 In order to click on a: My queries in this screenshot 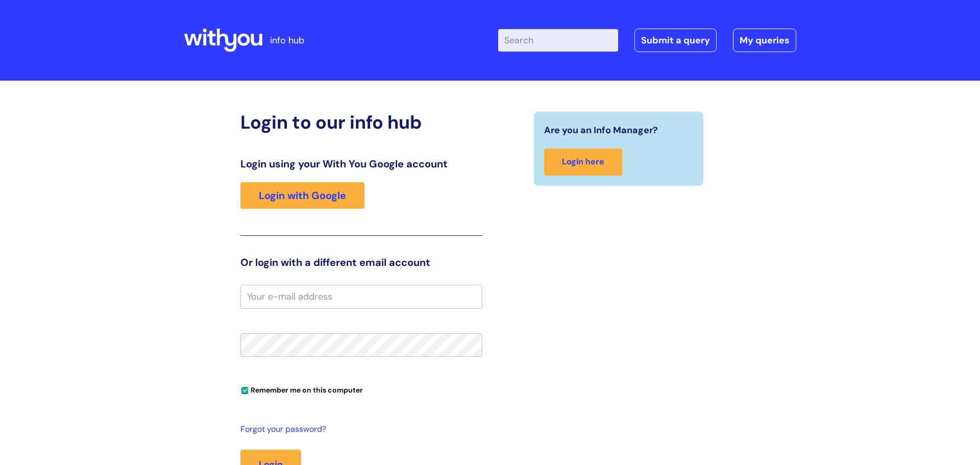, I will do `click(765, 40)`.